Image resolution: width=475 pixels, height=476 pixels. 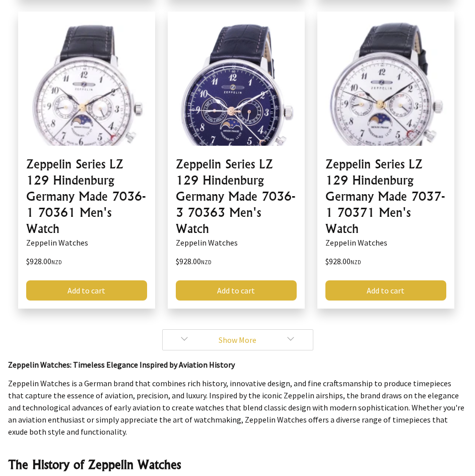 I want to click on strong: Zeppelin Watches: Timeless Elegance Inspired by Aviation History, so click(x=121, y=364).